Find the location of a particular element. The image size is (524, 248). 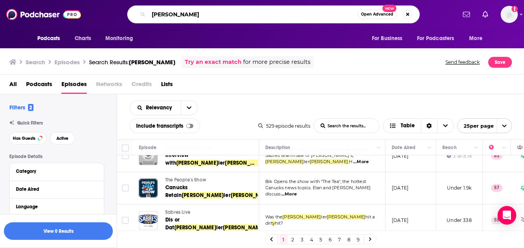

span: Podcasts is located at coordinates (39, 86).